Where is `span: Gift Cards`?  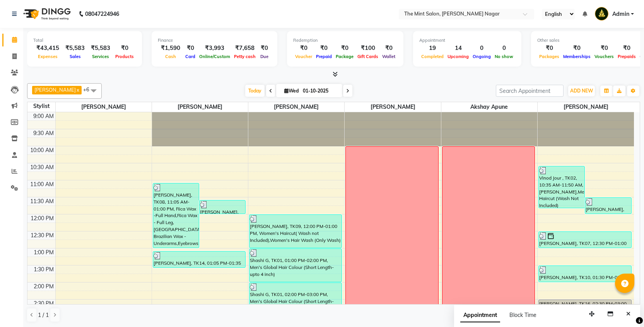
span: Gift Cards is located at coordinates (368, 57).